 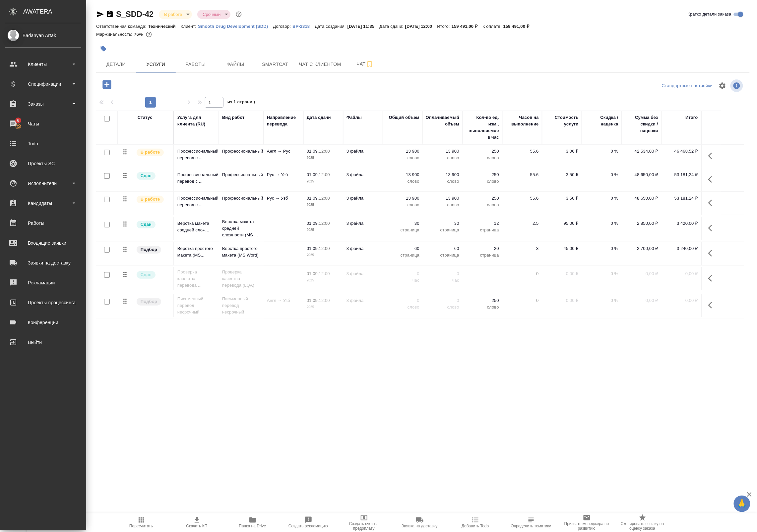 What do you see at coordinates (562, 121) in the screenshot?
I see `div: Стоимость услуги` at bounding box center [562, 121].